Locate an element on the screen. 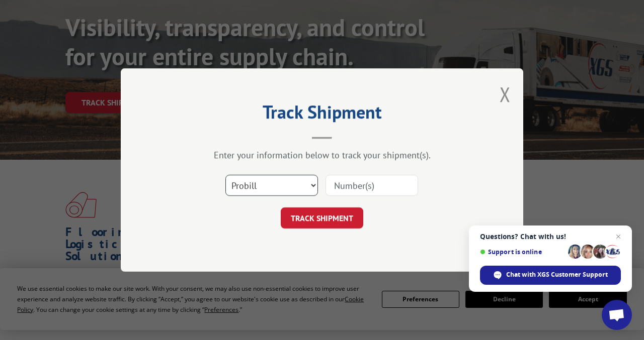 The height and width of the screenshot is (340, 644). div: Enter your information below to track your shipment(s). is located at coordinates (322, 155).